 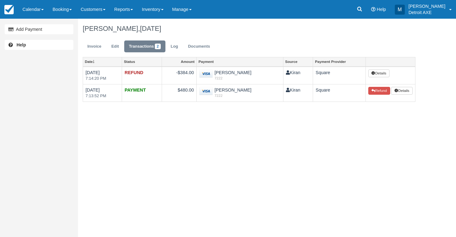 I want to click on td: $480.00, so click(x=179, y=93).